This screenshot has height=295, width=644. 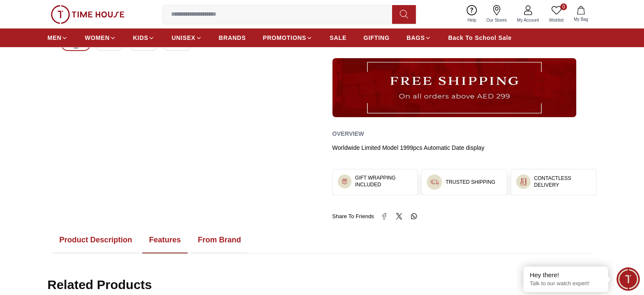 I want to click on p: Talk to our watch expert!, so click(x=566, y=283).